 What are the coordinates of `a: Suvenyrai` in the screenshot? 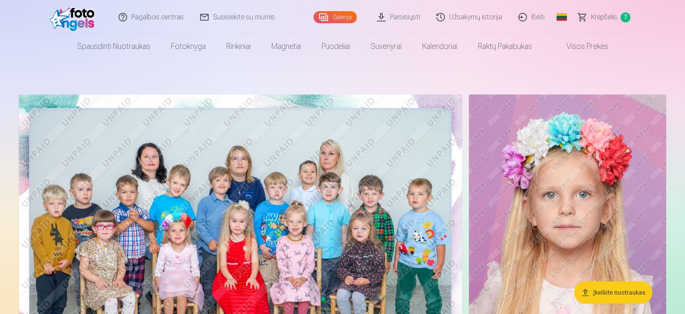 It's located at (386, 46).